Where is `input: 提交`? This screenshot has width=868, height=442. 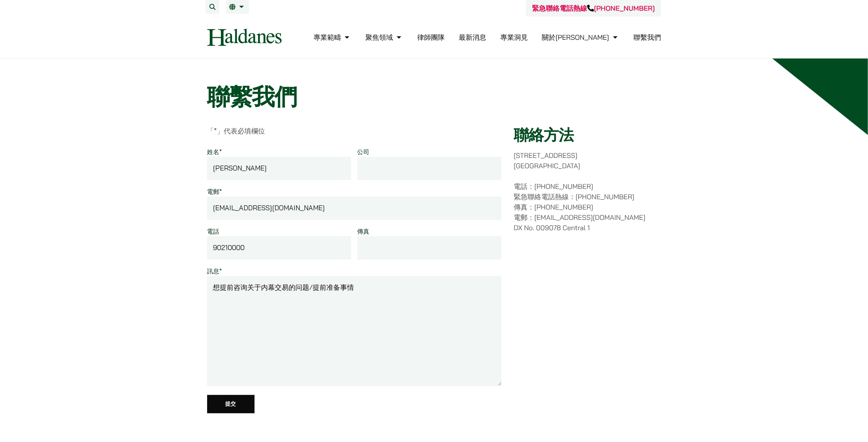 input: 提交 is located at coordinates (231, 404).